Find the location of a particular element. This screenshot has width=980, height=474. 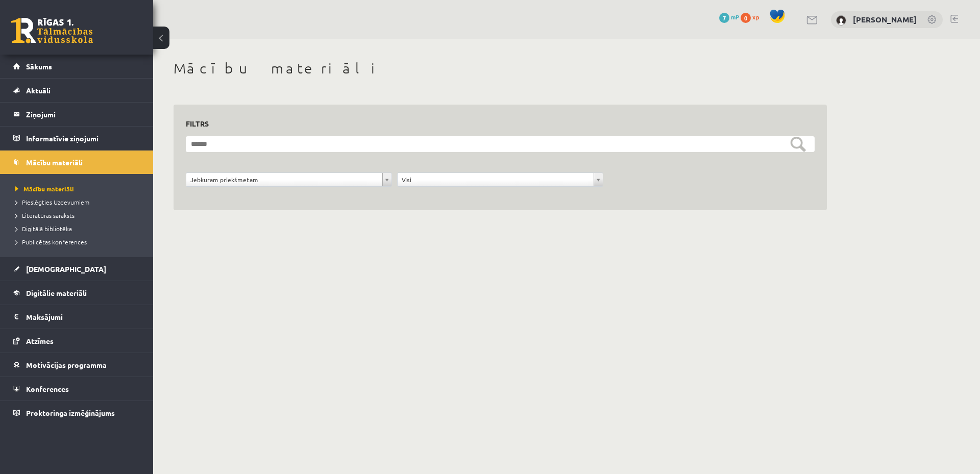

span: Literatūras saraksts is located at coordinates (45, 215).